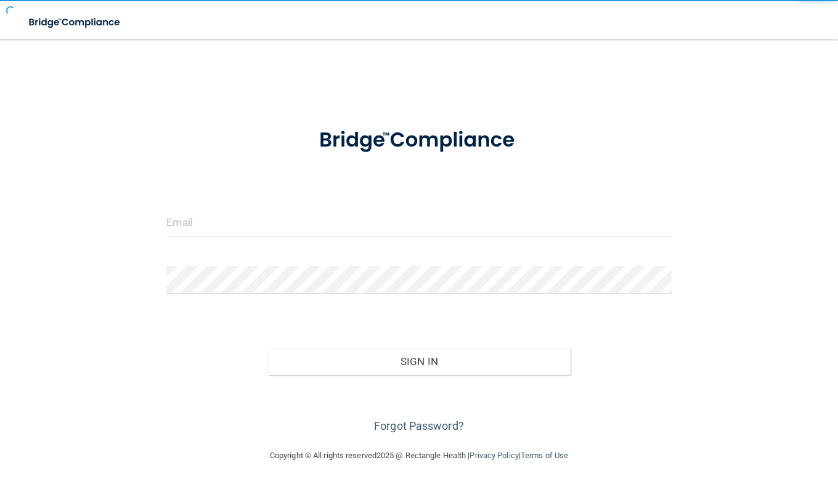 Image resolution: width=838 pixels, height=484 pixels. What do you see at coordinates (419, 426) in the screenshot?
I see `a: Forgot Password?` at bounding box center [419, 426].